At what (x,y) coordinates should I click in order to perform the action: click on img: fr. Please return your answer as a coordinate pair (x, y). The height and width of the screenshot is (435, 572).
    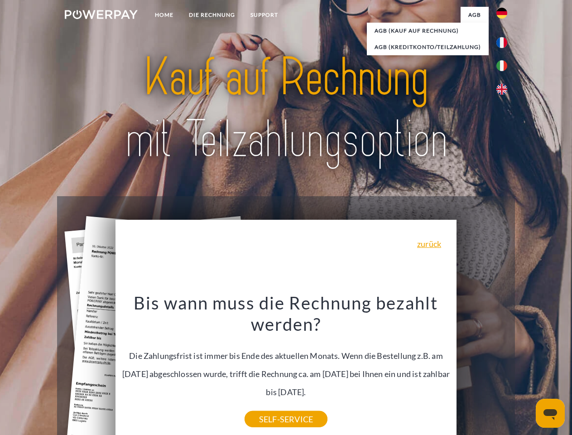
    Looking at the image, I should click on (502, 43).